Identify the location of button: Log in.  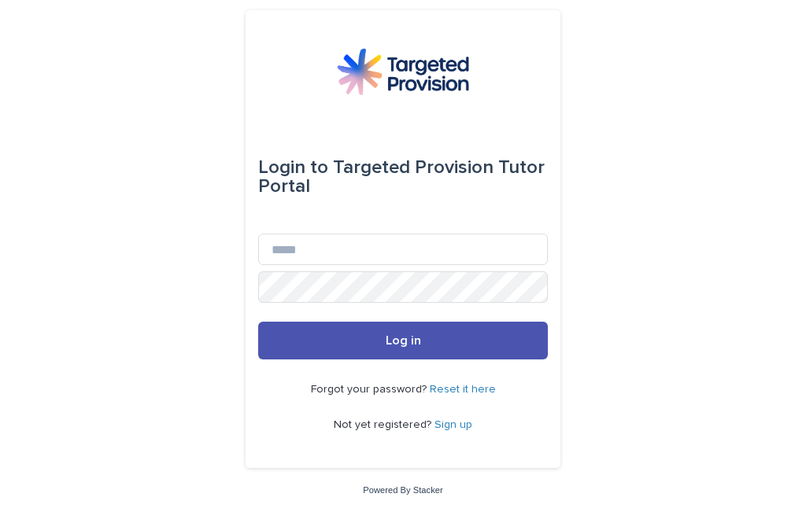
(403, 341).